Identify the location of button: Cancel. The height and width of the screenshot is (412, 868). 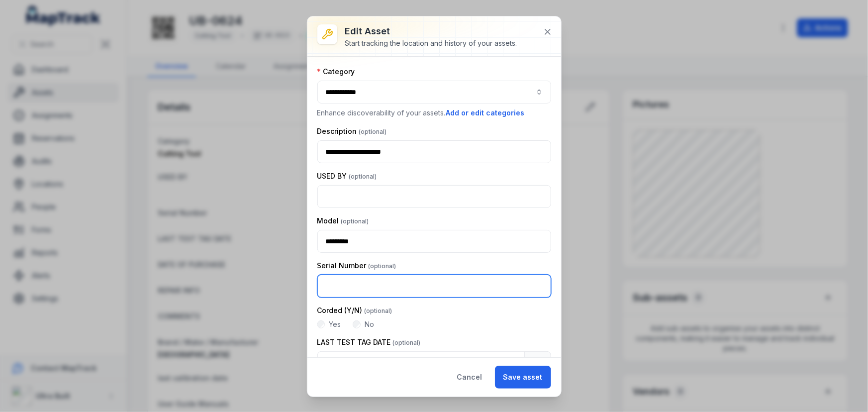
(470, 377).